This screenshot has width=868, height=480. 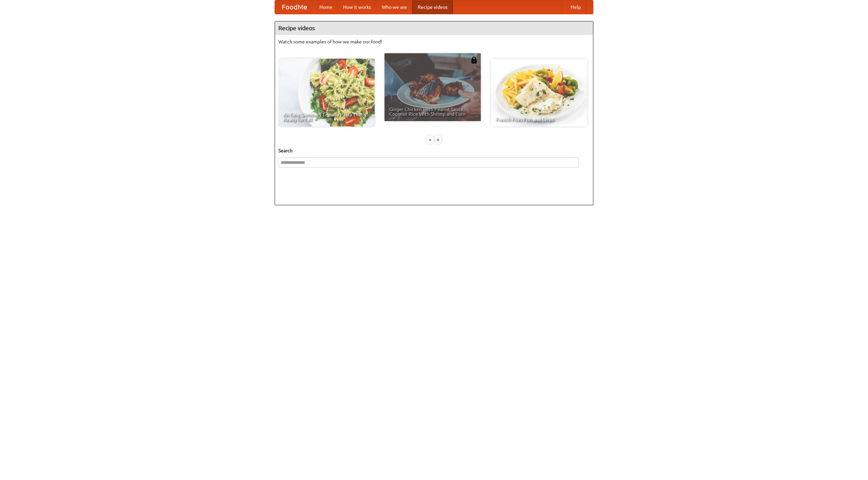 What do you see at coordinates (433, 7) in the screenshot?
I see `a: Recipe videos` at bounding box center [433, 7].